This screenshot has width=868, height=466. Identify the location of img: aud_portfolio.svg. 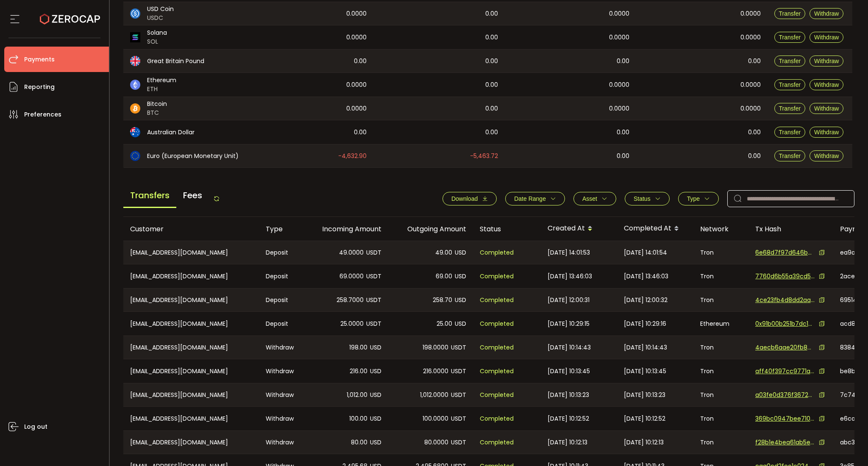
(135, 132).